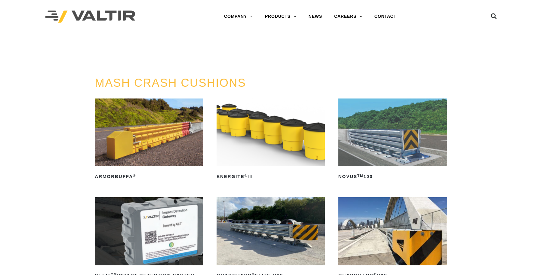 Image resolution: width=542 pixels, height=275 pixels. I want to click on a: NOVUSTM100, so click(393, 140).